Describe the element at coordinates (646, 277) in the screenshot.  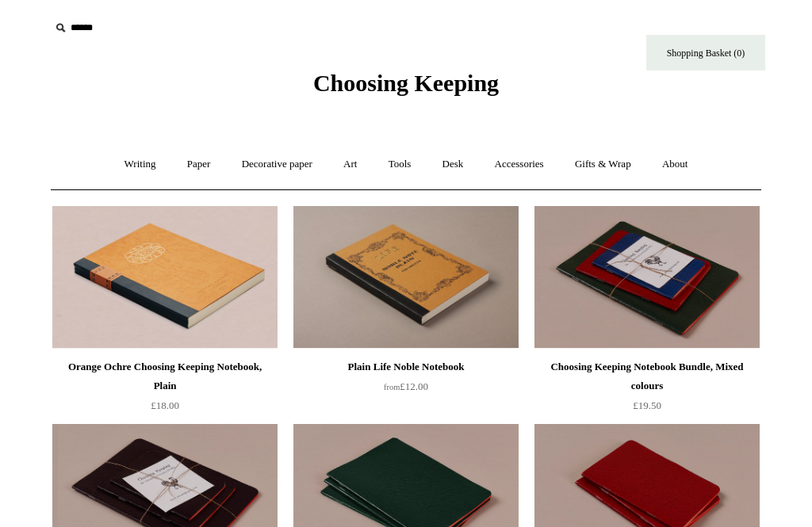
I see `img: Choosing Keeping Notebook Bundle, Mixed colours` at that location.